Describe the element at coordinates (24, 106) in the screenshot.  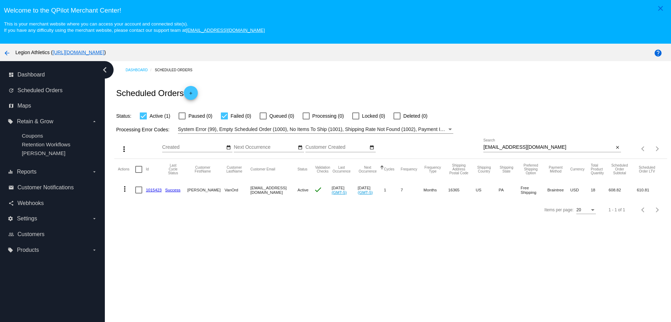
I see `span: Maps` at that location.